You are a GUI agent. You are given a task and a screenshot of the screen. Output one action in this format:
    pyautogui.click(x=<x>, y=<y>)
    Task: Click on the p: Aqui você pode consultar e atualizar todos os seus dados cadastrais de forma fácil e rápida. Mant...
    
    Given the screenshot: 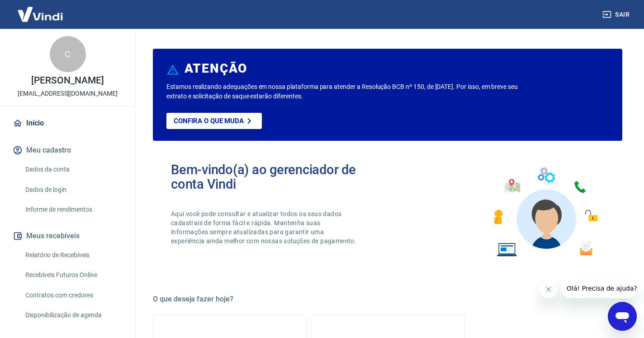 What is the action you would take?
    pyautogui.click(x=264, y=228)
    